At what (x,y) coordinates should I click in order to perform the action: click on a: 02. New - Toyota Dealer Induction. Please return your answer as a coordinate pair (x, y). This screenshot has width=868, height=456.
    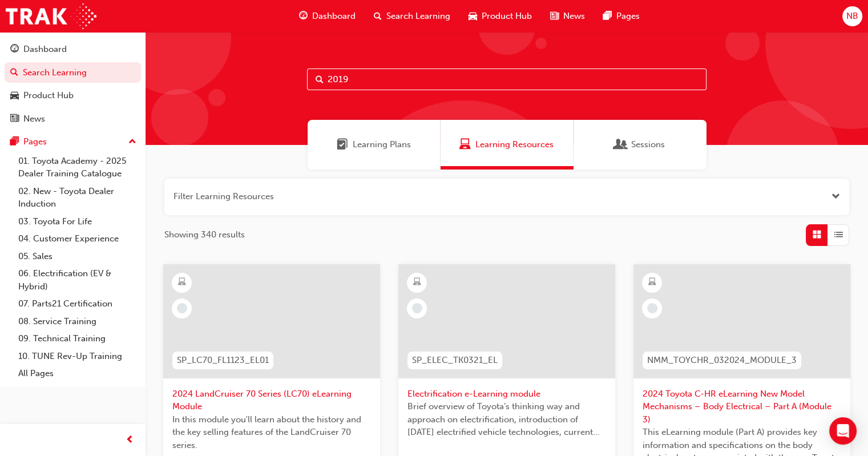
    Looking at the image, I should click on (77, 197).